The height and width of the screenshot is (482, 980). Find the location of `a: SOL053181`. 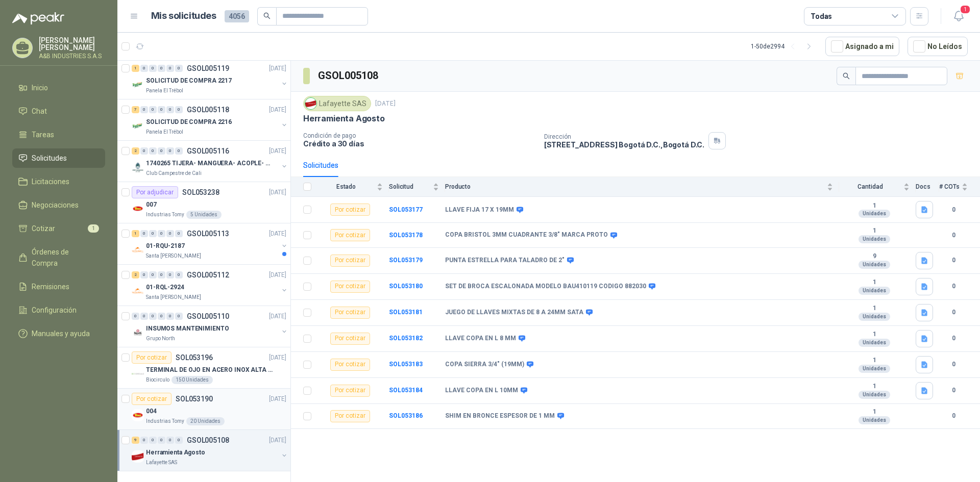

a: SOL053181 is located at coordinates (406, 312).